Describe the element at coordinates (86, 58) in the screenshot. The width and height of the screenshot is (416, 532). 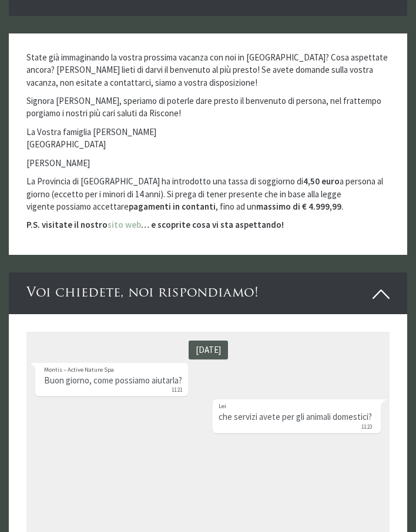
I see `small: 11:21` at that location.